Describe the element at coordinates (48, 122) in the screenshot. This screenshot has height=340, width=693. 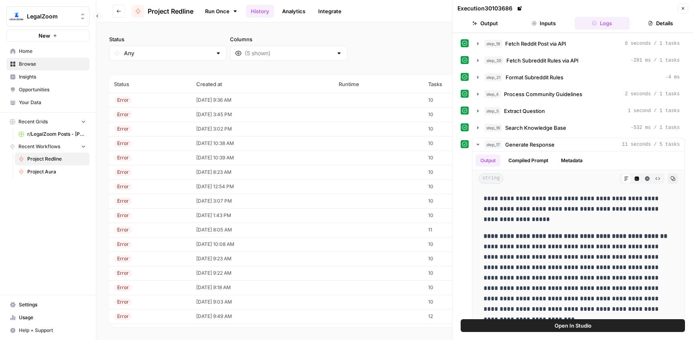
I see `button: Recent Grids` at that location.